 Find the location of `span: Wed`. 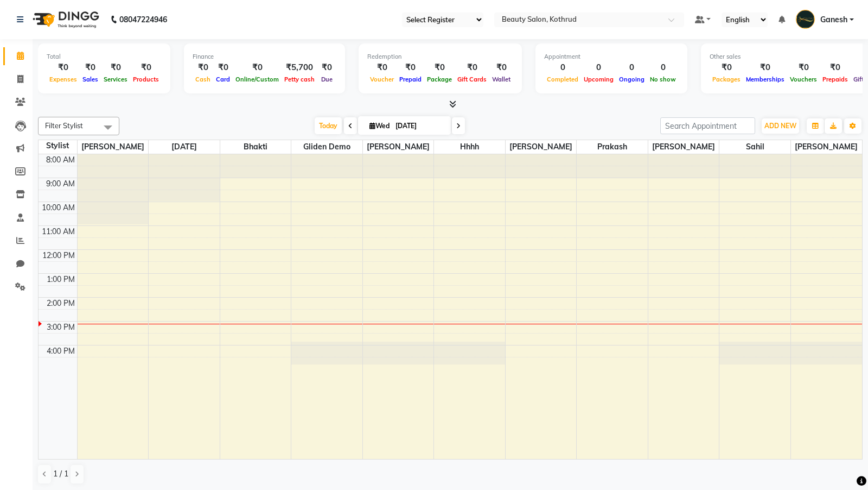

span: Wed is located at coordinates (379, 125).